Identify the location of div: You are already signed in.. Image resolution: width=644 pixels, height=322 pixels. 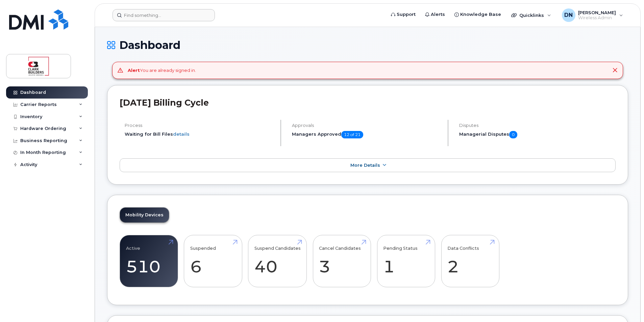
(162, 70).